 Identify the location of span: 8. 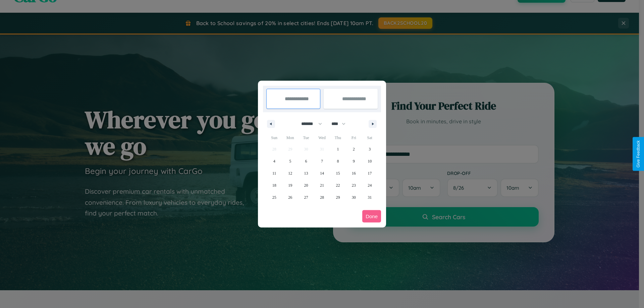
(338, 161).